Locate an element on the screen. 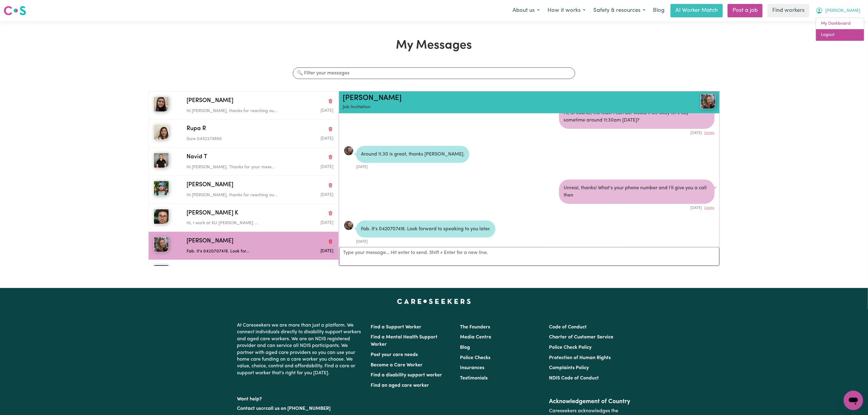 This screenshot has width=868, height=415. span: Navid T is located at coordinates (197, 157).